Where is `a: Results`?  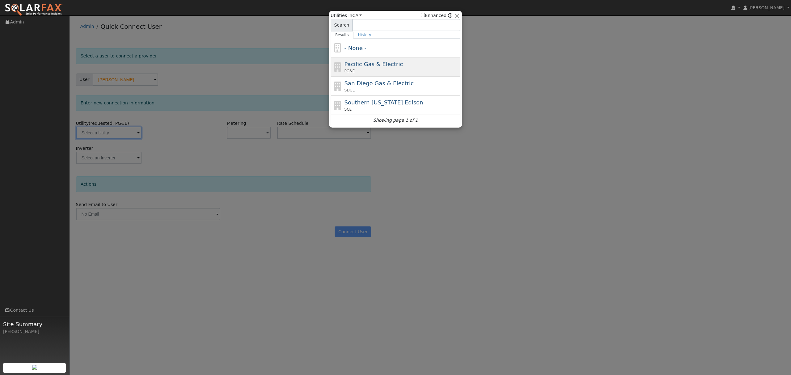 a: Results is located at coordinates (342, 35).